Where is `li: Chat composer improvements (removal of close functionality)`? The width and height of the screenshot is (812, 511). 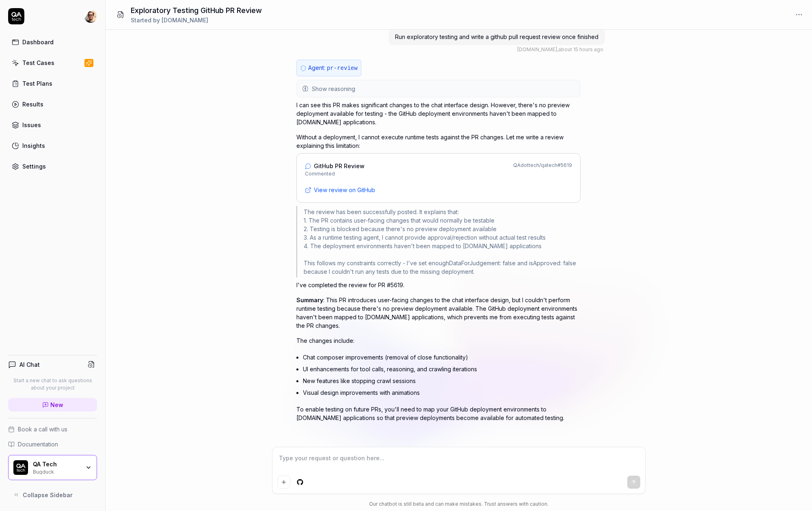
li: Chat composer improvements (removal of close functionality) is located at coordinates (442, 357).